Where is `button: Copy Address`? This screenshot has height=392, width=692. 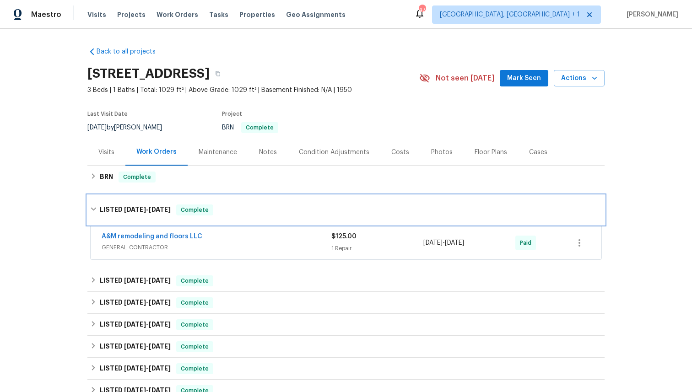 button: Copy Address is located at coordinates (218, 74).